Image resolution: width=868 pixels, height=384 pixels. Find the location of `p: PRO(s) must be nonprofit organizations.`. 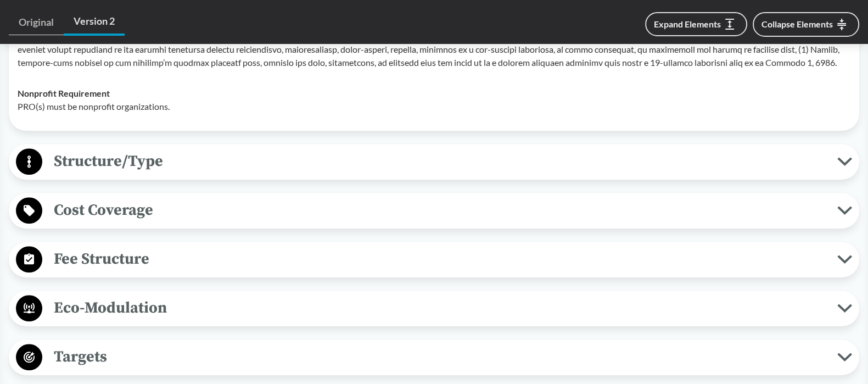

p: PRO(s) must be nonprofit organizations. is located at coordinates (434, 106).